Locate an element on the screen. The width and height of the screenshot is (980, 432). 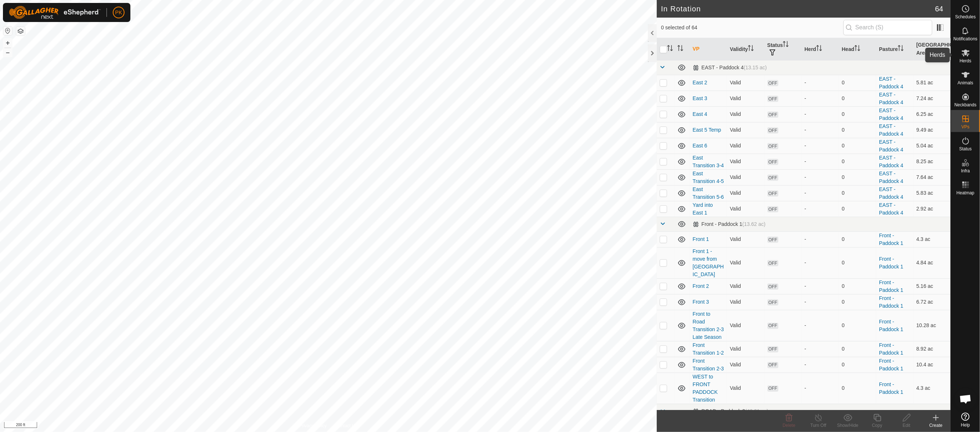
th: Pasture is located at coordinates (894, 49).